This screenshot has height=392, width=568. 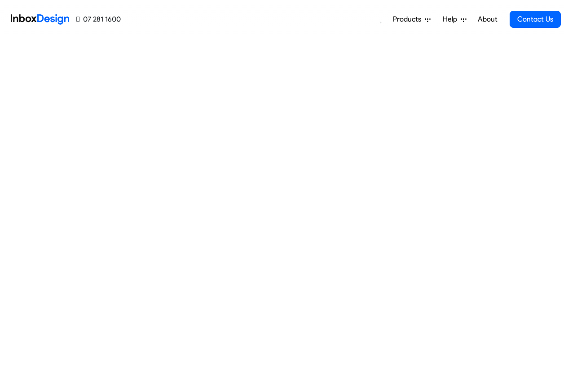 What do you see at coordinates (408, 19) in the screenshot?
I see `span: Products` at bounding box center [408, 19].